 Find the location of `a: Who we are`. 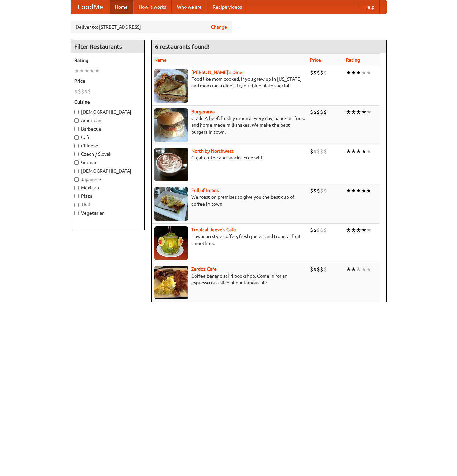

a: Who we are is located at coordinates (189, 7).